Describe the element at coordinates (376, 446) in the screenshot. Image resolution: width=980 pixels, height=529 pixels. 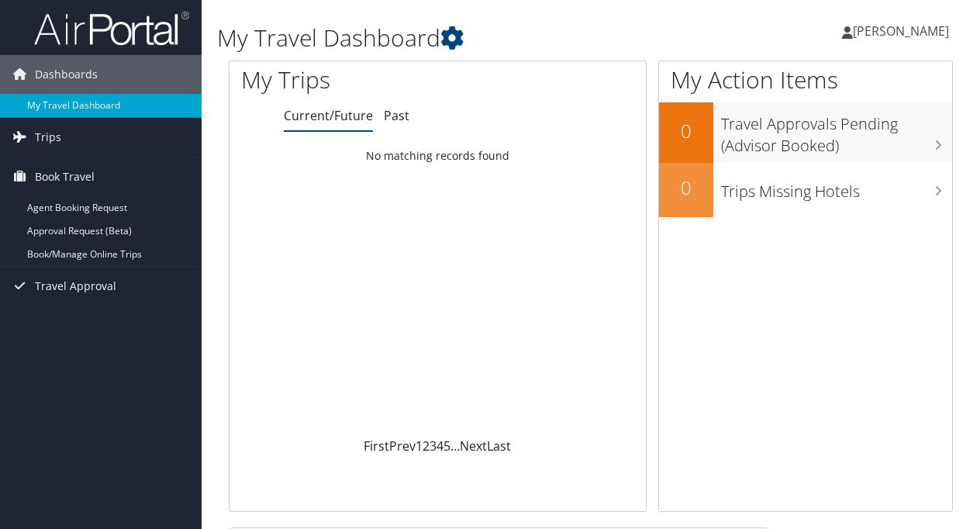
I see `a: First` at that location.